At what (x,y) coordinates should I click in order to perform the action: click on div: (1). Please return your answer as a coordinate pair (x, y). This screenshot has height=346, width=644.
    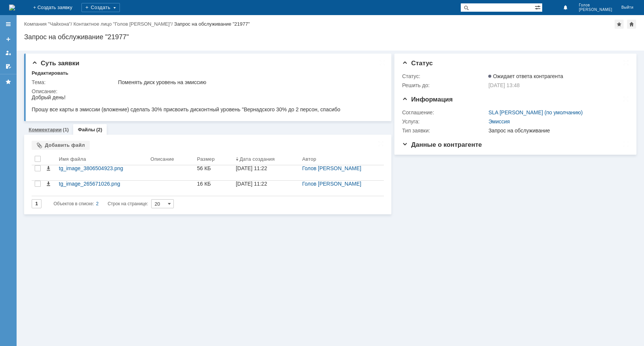
    Looking at the image, I should click on (66, 129).